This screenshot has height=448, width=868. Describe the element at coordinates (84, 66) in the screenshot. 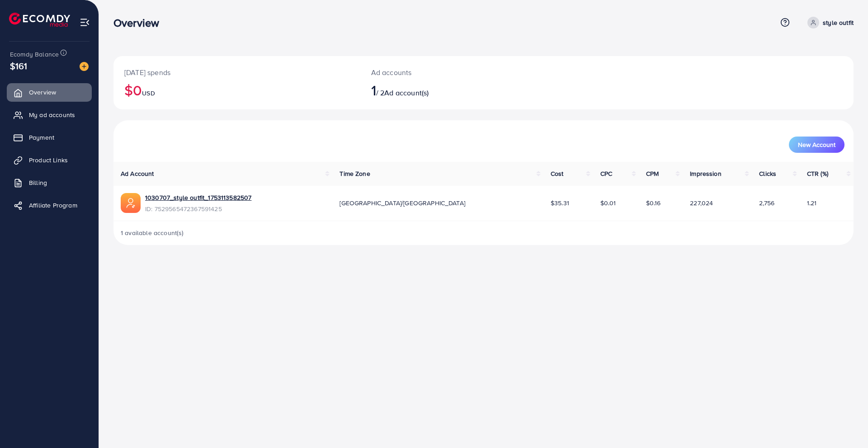

I see `img: image` at that location.